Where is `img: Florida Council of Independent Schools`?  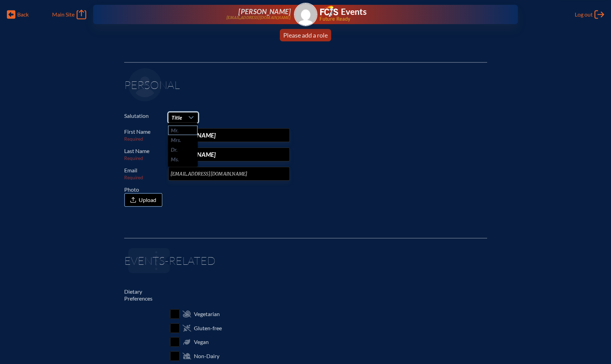 img: Florida Council of Independent Schools is located at coordinates (329, 11).